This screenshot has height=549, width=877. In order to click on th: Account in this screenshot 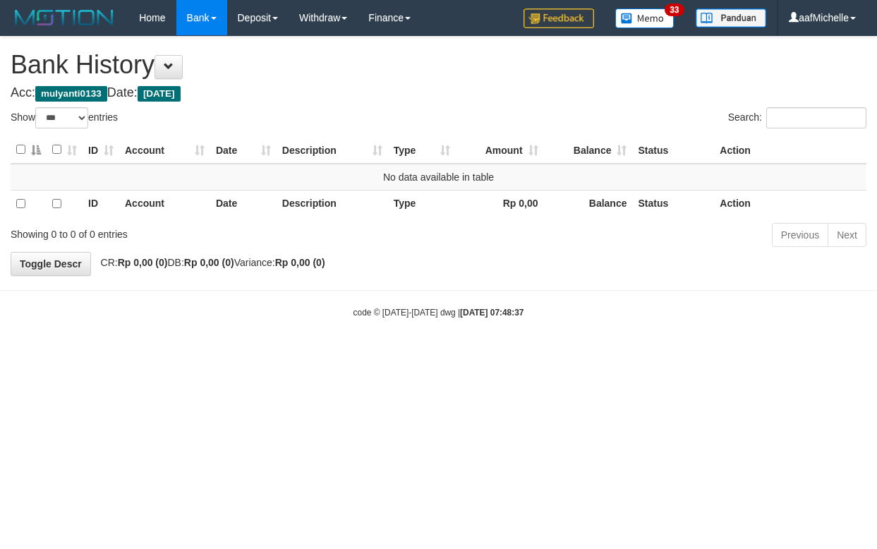, I will do `click(164, 203)`.